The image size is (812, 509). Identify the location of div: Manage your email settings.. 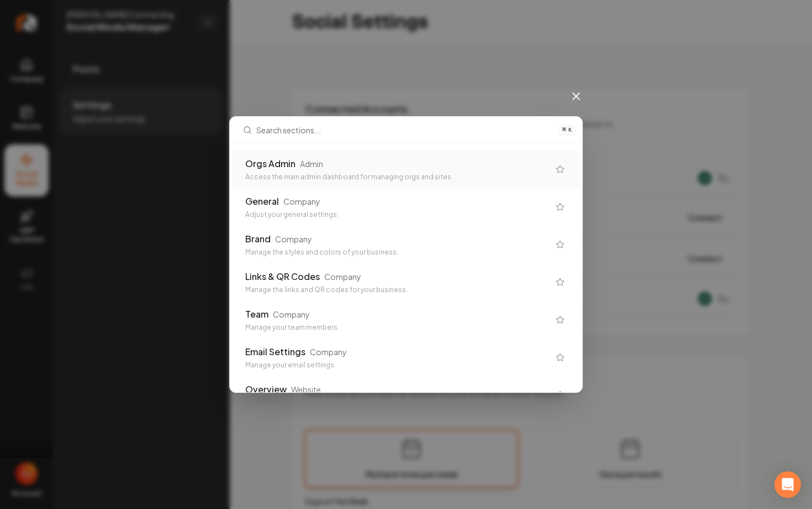
(397, 365).